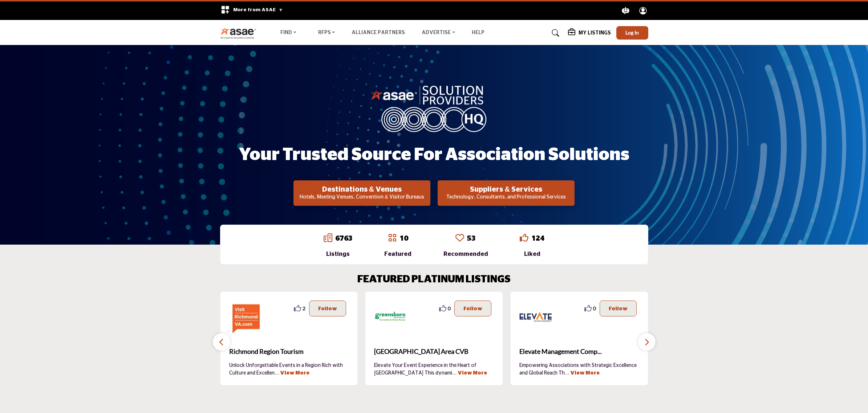 Image resolution: width=868 pixels, height=413 pixels. What do you see at coordinates (434, 280) in the screenshot?
I see `h2: FEATURED PLATINUM LISTINGS` at bounding box center [434, 280].